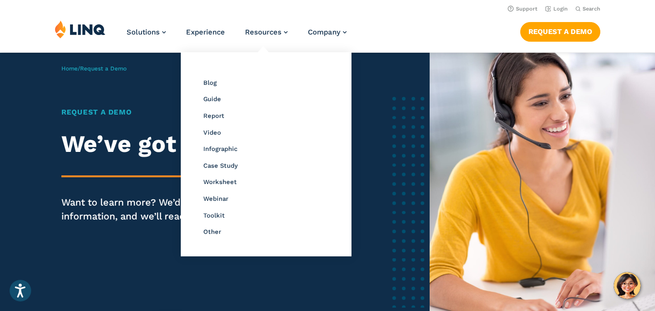  Describe the element at coordinates (205, 32) in the screenshot. I see `span: Experience` at that location.